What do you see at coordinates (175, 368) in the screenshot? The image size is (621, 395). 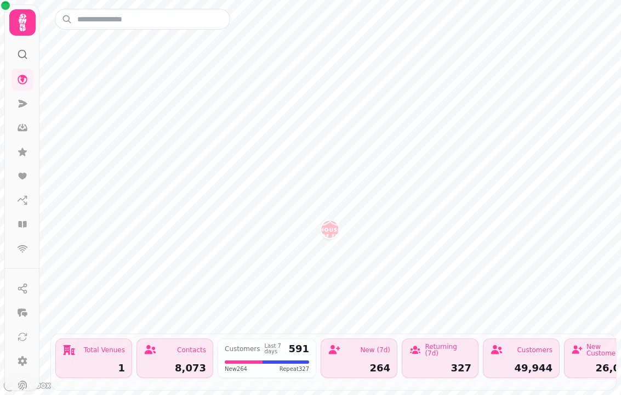 I see `div: 8,073` at bounding box center [175, 368].